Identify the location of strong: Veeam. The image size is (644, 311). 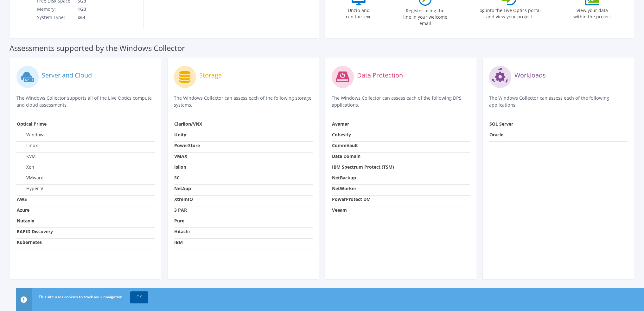
(339, 210).